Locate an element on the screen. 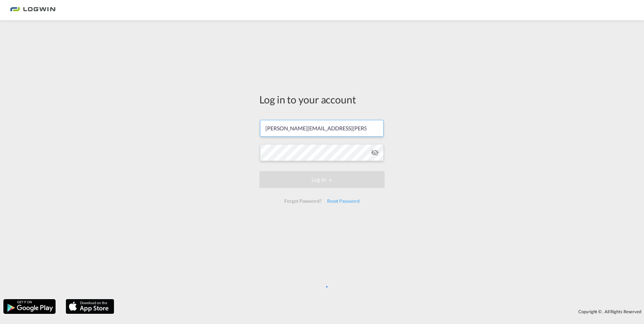 The image size is (644, 324). div: Forgot Password? is located at coordinates (303, 201).